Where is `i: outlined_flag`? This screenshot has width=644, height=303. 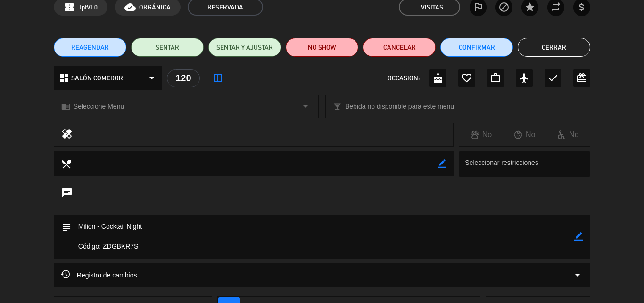
i: outlined_flag is located at coordinates (478, 7).